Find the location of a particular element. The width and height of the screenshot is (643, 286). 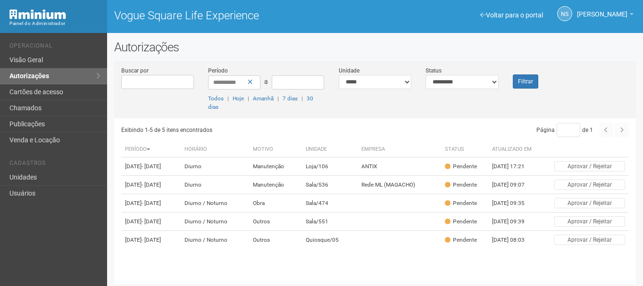

label: Período is located at coordinates (218, 71).